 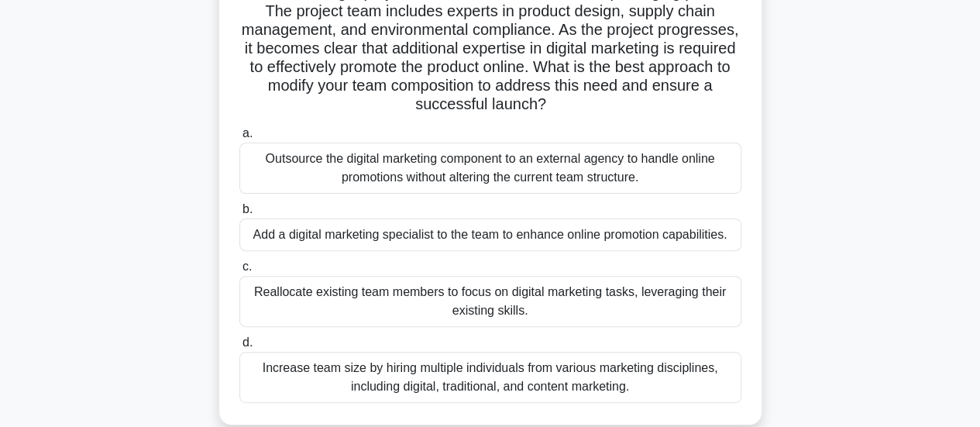 What do you see at coordinates (490, 377) in the screenshot?
I see `div: Increase team size by hiring multiple individuals from various marketing disciplines, including d...` at bounding box center [490, 377].